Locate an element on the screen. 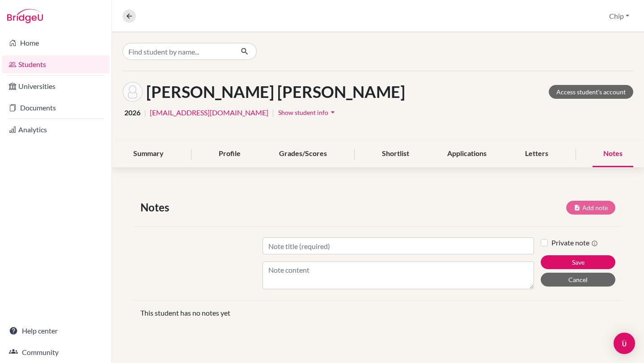  a: Community is located at coordinates (56, 352).